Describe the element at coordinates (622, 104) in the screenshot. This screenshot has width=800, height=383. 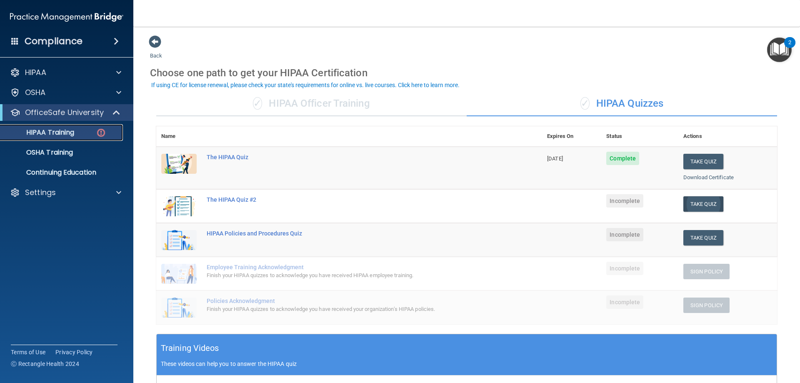
I see `div: HIPAA Quizzes` at that location.